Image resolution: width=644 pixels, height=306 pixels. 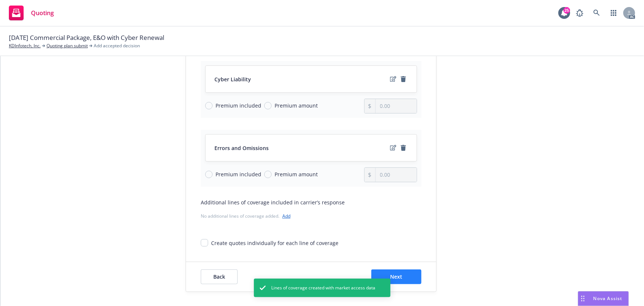 What do you see at coordinates (220, 277) in the screenshot?
I see `button: Back` at bounding box center [220, 277].